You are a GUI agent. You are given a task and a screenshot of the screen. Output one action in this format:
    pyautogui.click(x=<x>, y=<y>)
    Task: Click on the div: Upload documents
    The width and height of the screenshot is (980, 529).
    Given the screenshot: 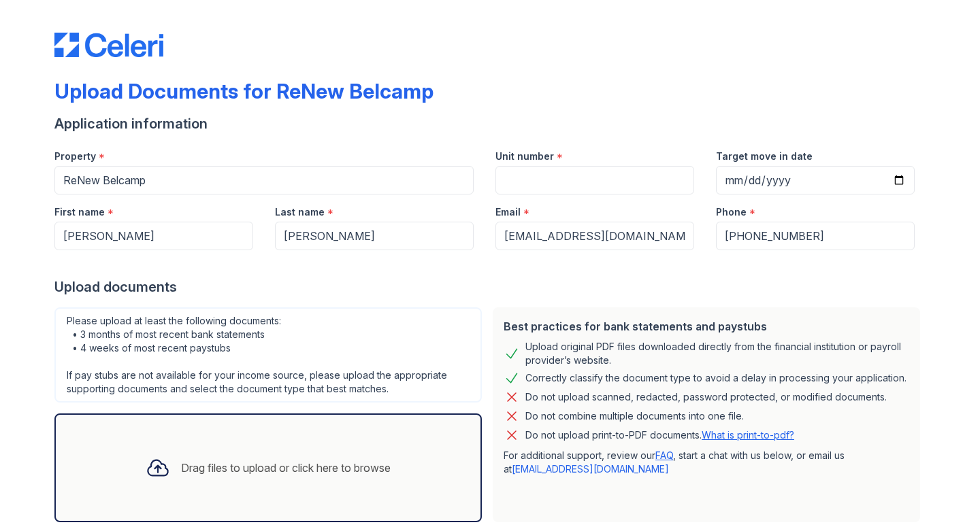 What is the action you would take?
    pyautogui.click(x=490, y=287)
    